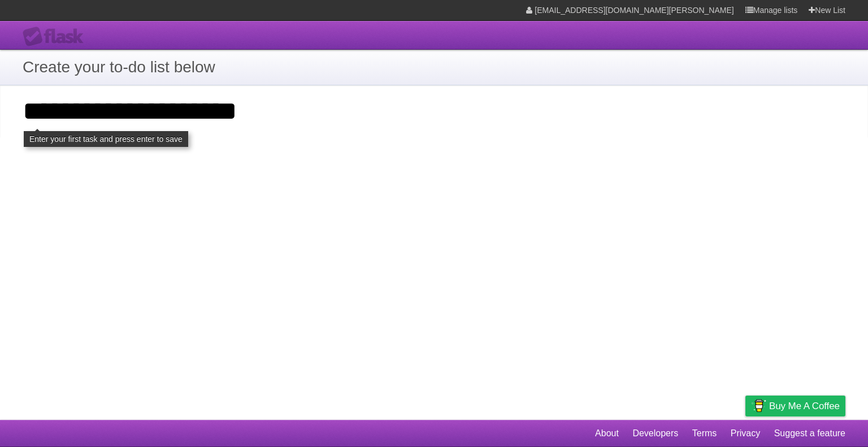 The image size is (868, 447). Describe the element at coordinates (810, 434) in the screenshot. I see `a: Suggest a feature` at that location.